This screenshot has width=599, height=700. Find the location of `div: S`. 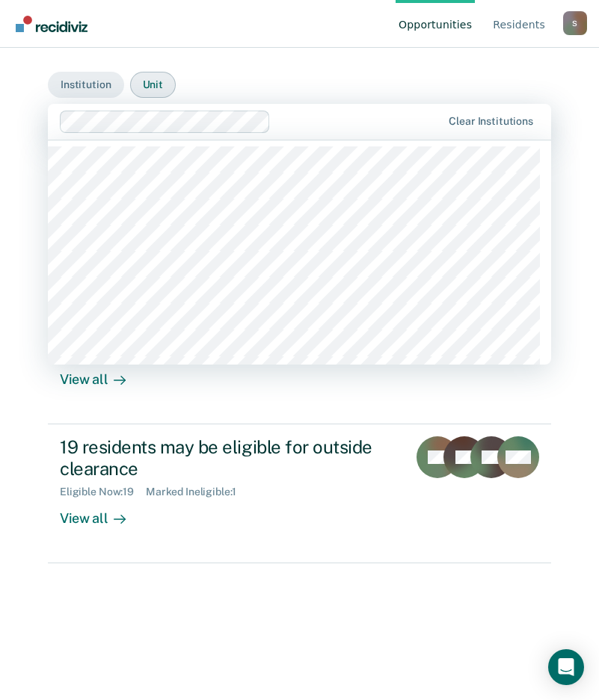

div: S is located at coordinates (575, 23).